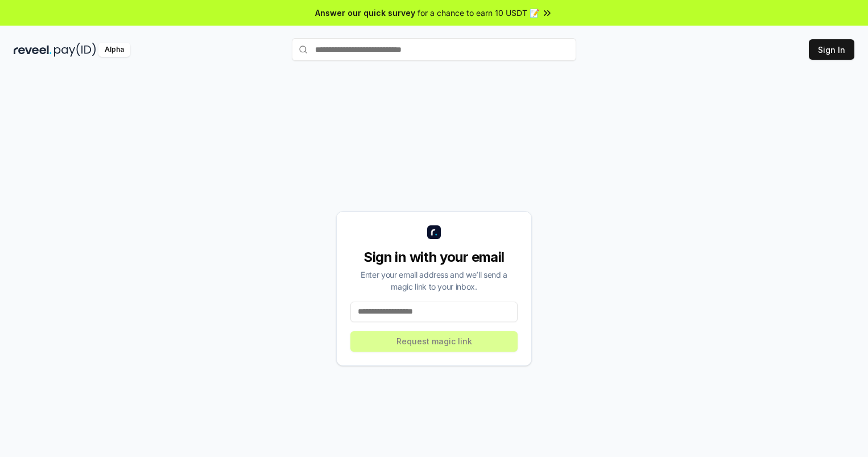  I want to click on span: Answer our quick survey, so click(365, 13).